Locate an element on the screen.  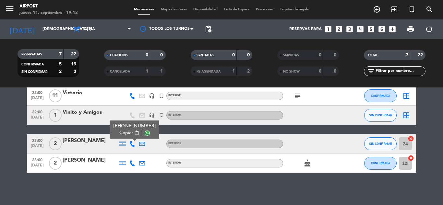
span: print is located at coordinates (410, 29).